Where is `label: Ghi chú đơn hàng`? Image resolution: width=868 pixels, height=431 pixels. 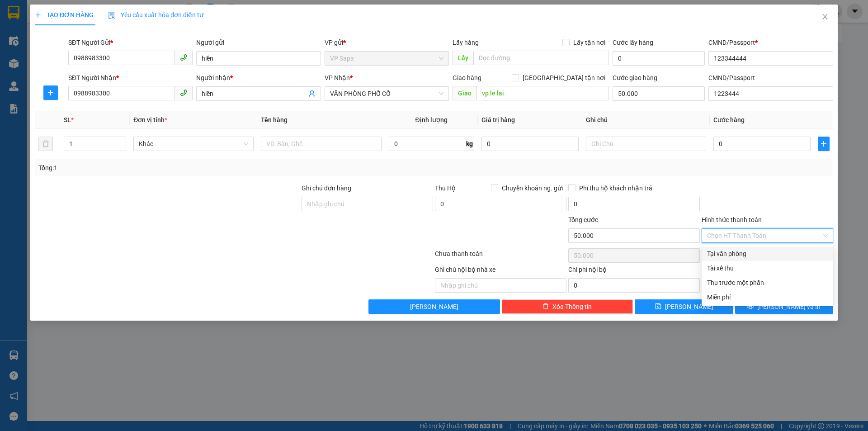 label: Ghi chú đơn hàng is located at coordinates (326, 188).